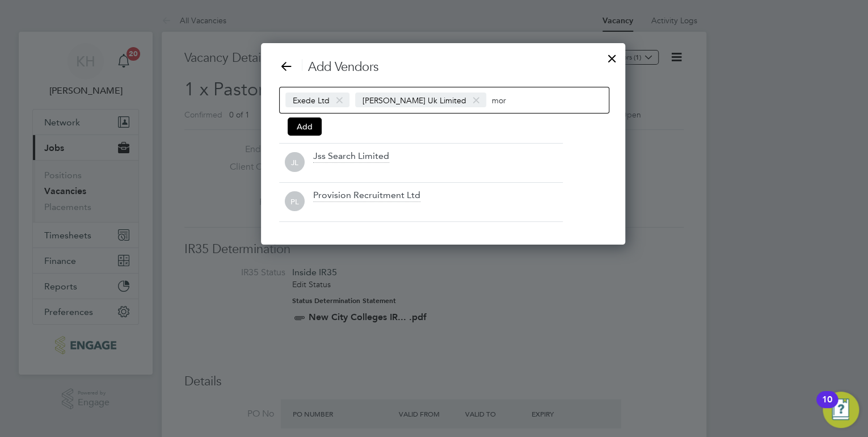 Image resolution: width=868 pixels, height=437 pixels. Describe the element at coordinates (443, 67) in the screenshot. I see `h3: Add Vendors` at that location.